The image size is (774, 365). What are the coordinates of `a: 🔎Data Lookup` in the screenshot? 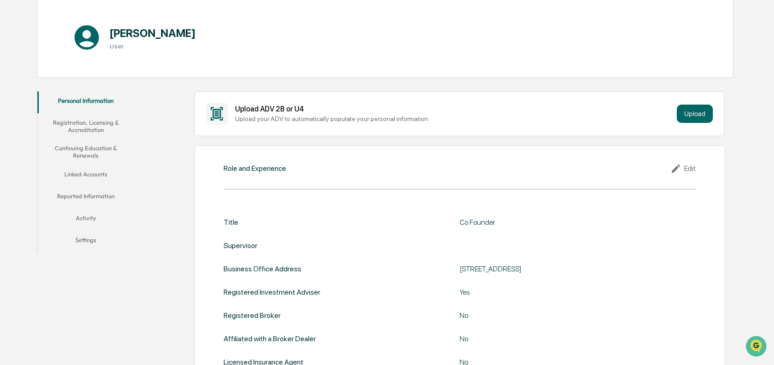 It's located at (33, 137).